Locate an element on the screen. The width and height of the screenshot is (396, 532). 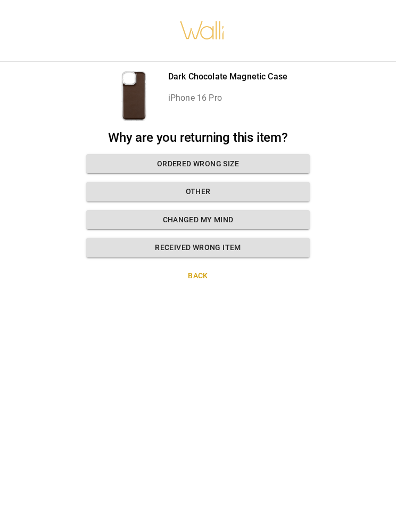
h2: Why are you returning this item? is located at coordinates (198, 138).